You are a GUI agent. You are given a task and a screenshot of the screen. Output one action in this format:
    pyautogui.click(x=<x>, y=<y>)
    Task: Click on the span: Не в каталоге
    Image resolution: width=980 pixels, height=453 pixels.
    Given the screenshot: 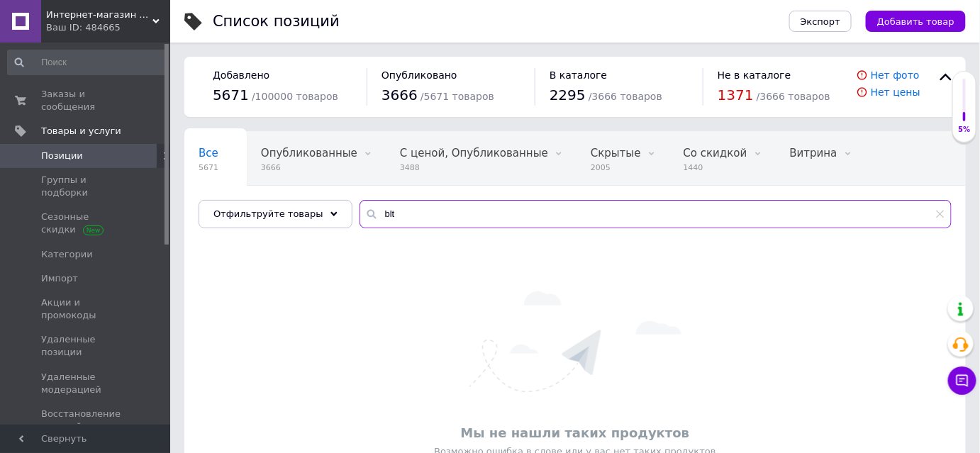 What is the action you would take?
    pyautogui.click(x=755, y=75)
    